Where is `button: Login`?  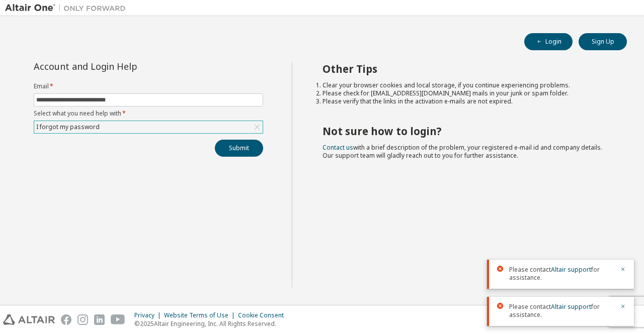 button: Login is located at coordinates (548, 42).